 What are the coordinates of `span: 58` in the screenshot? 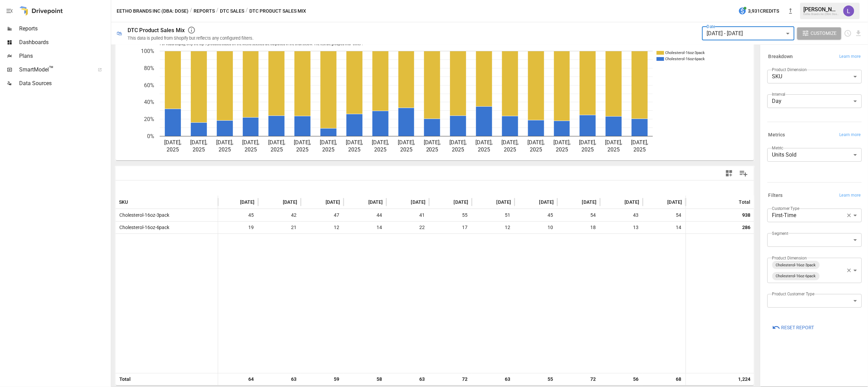 It's located at (379, 379).